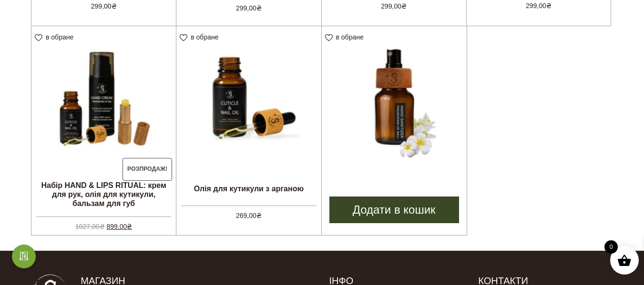 This screenshot has width=644, height=285. What do you see at coordinates (248, 123) in the screenshot?
I see `a: Олія для кутикули з арганою 269,00₴` at bounding box center [248, 123].